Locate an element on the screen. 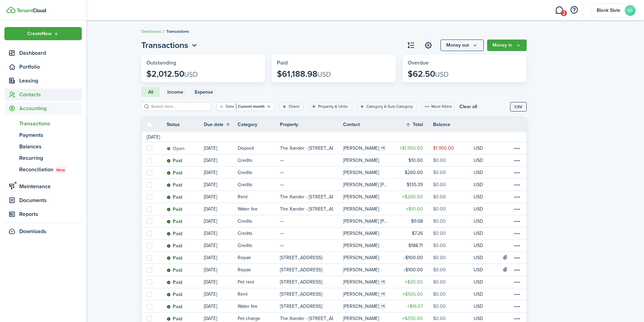 This screenshot has width=644, height=322. table-amount-title: $260.00 is located at coordinates (412, 197).